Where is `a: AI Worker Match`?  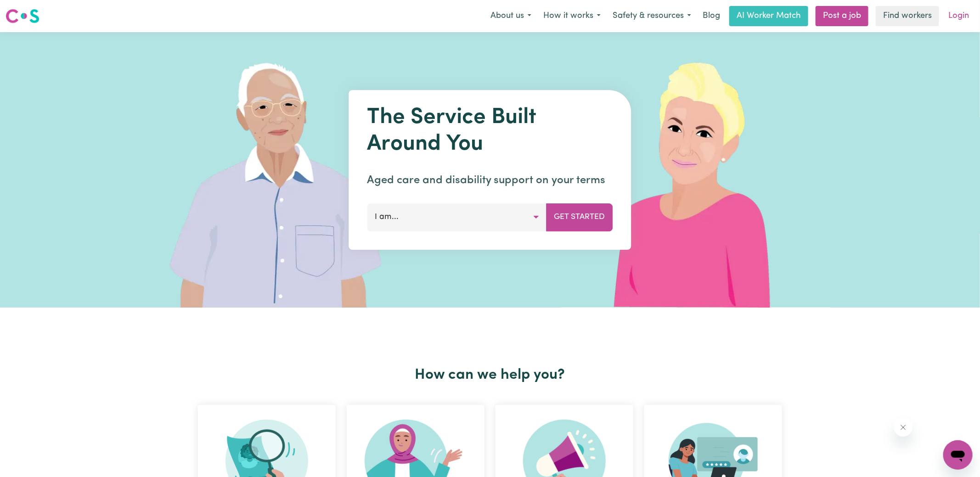
a: AI Worker Match is located at coordinates (769, 16).